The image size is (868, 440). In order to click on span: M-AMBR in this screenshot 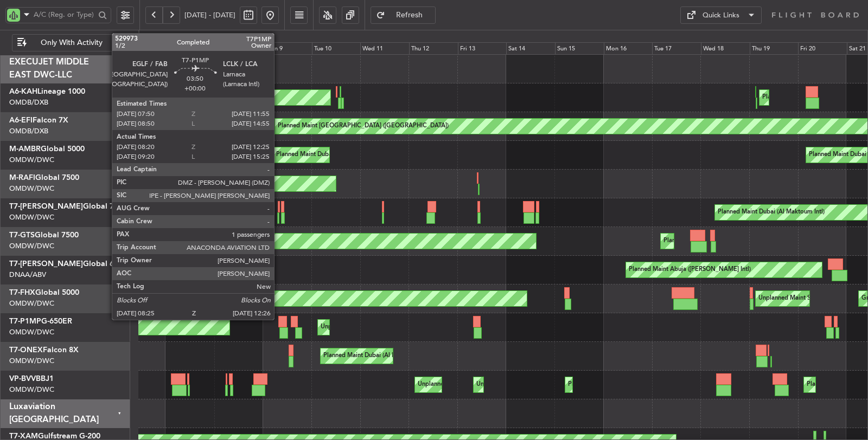, I will do `click(25, 149)`.